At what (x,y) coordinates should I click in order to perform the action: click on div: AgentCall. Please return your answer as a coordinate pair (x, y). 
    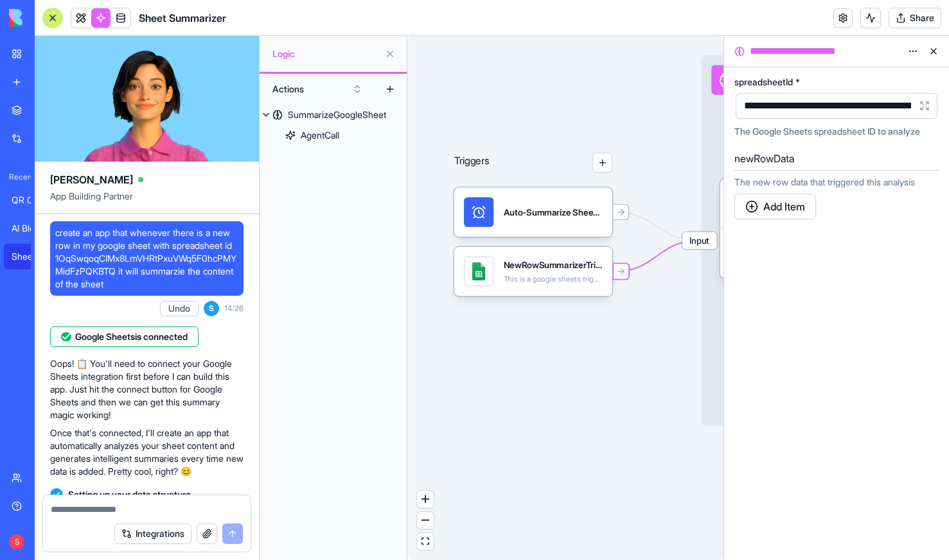
    Looking at the image, I should click on (320, 135).